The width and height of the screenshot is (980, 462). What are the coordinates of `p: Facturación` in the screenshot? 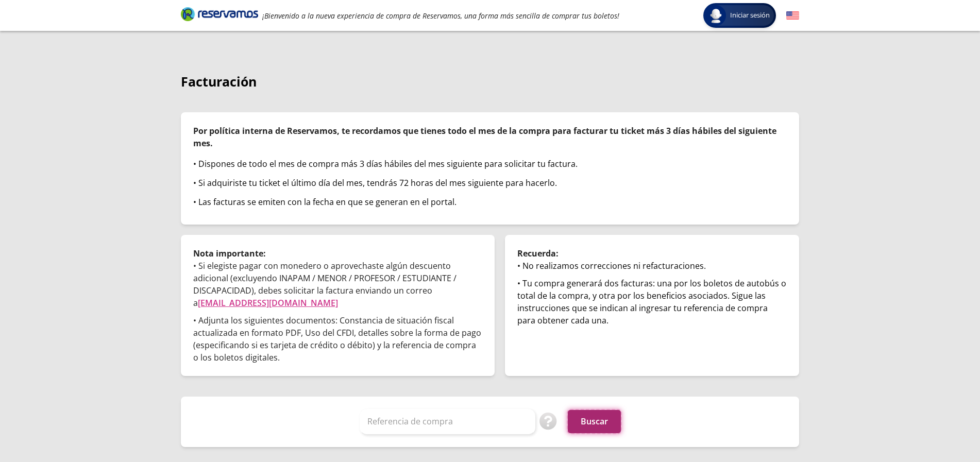 It's located at (490, 82).